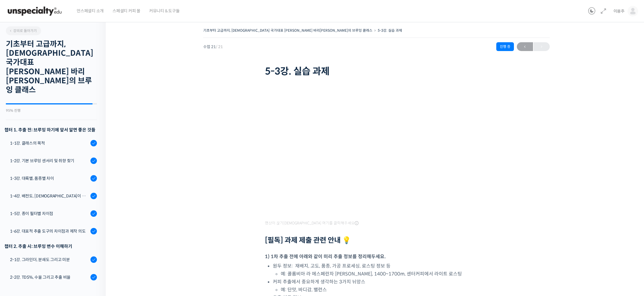  What do you see at coordinates (49, 161) in the screenshot?
I see `div: 1-2강. 기본 브루잉 센서리 및 취향 찾기` at bounding box center [49, 161].